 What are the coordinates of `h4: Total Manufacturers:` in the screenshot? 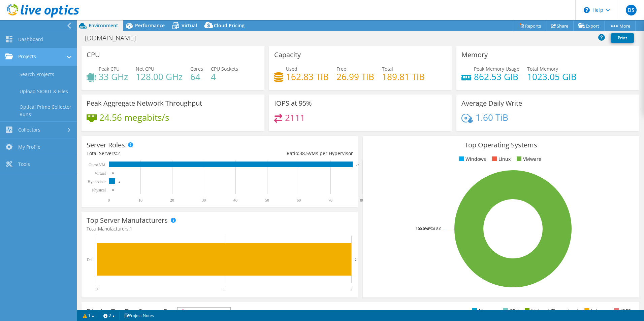 It's located at (219, 229).